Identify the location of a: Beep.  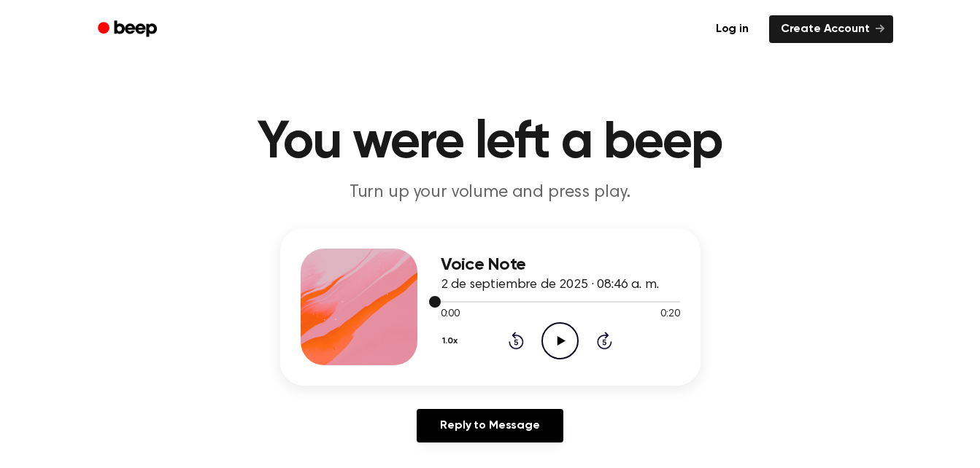
(128, 29).